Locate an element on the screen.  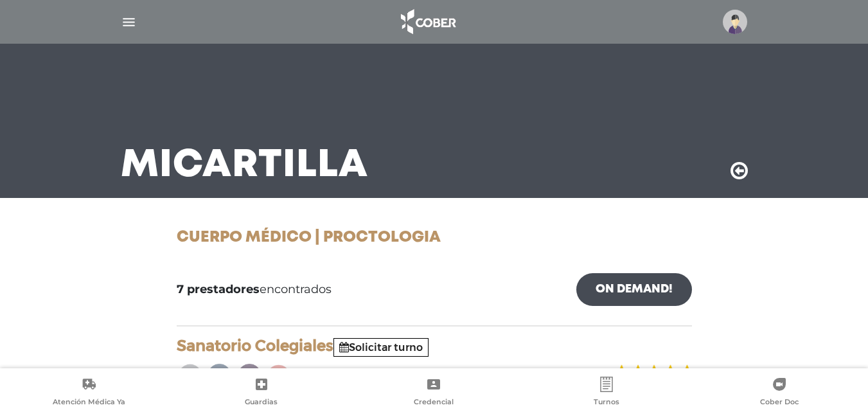
span: Guardias is located at coordinates (261, 403).